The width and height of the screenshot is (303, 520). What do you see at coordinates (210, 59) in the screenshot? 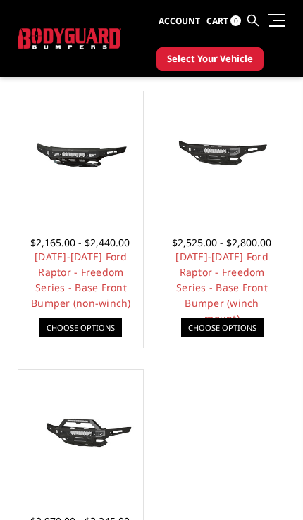
I see `span: Select Your Vehicle` at bounding box center [210, 59].